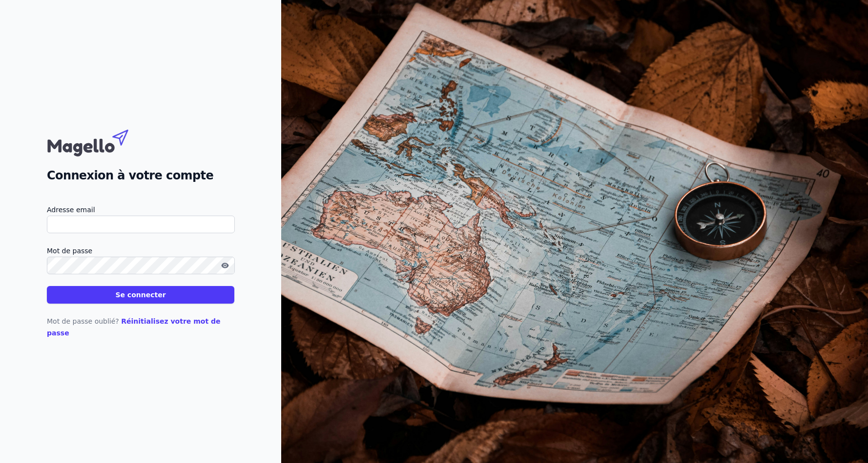 The width and height of the screenshot is (868, 463). I want to click on label: Mot de passe, so click(141, 251).